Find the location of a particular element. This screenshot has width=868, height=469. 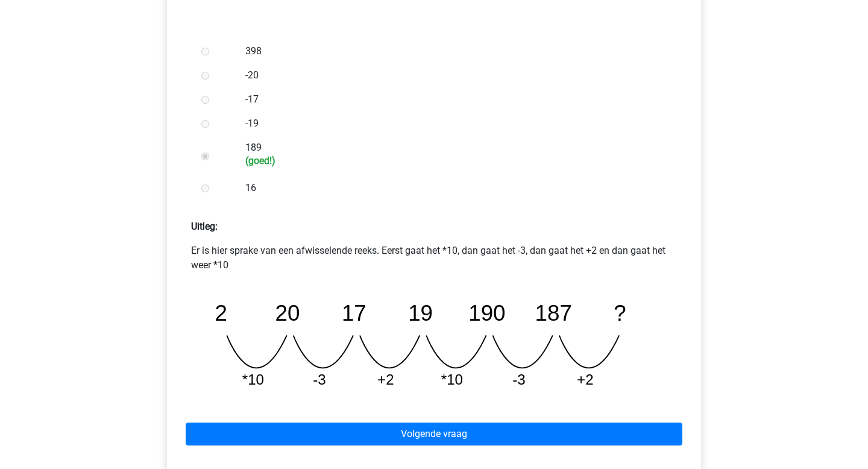

p: Er is hier sprake van een afwisselende reeks. Eerst gaat het *10, dan gaat het -3, dan gaat het +... is located at coordinates (434, 258).